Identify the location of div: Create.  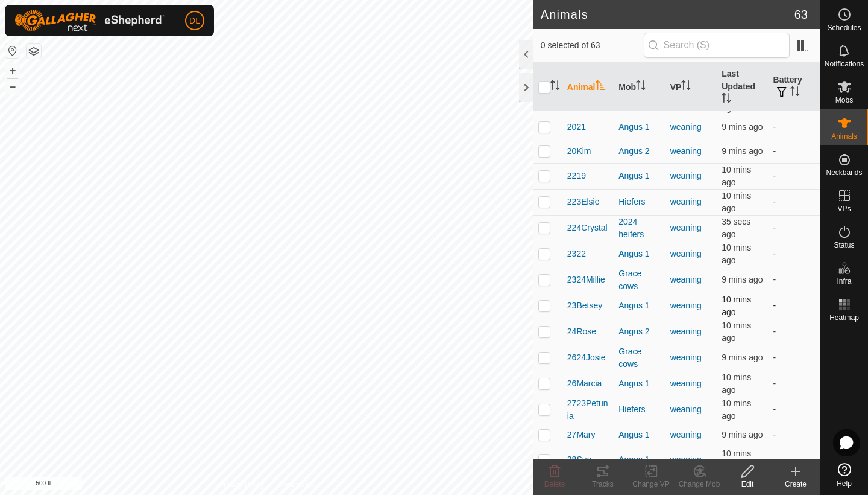
(796, 484).